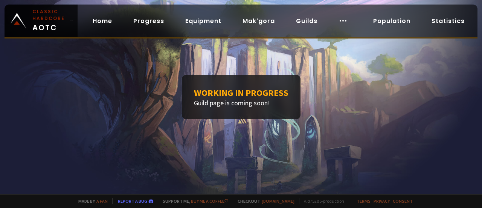 The width and height of the screenshot is (482, 208). What do you see at coordinates (241, 92) in the screenshot?
I see `h1: Working in progress` at bounding box center [241, 92].